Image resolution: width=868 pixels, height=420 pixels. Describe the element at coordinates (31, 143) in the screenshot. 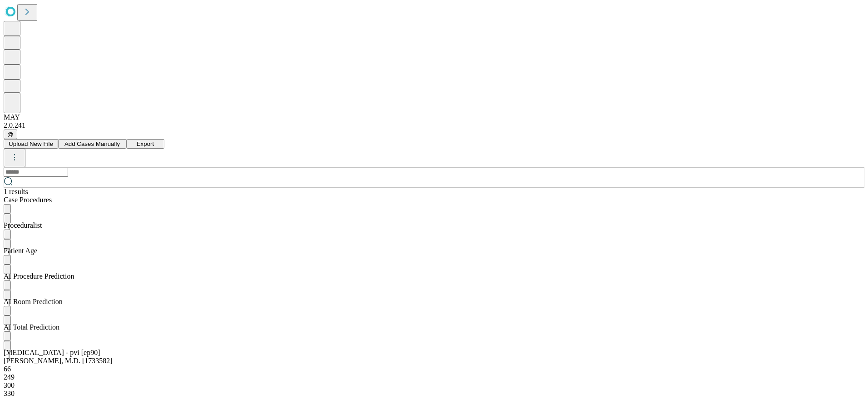

I see `span: Upload New File` at that location.